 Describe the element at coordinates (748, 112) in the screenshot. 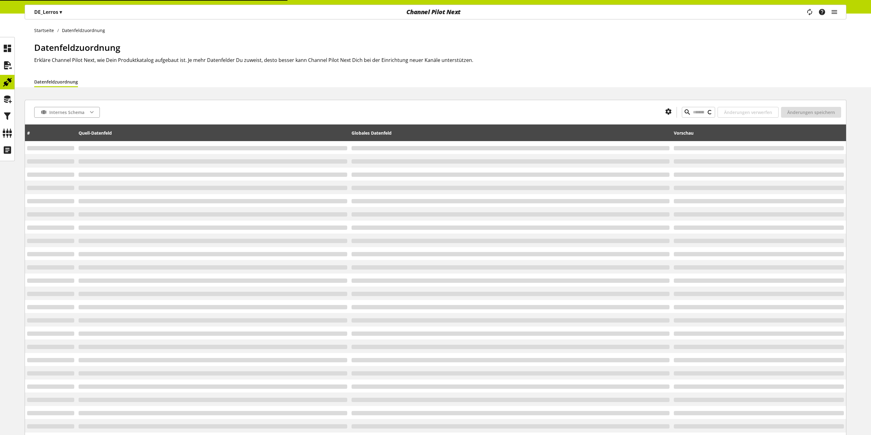

I see `button: Änderungen verwerfen` at that location.